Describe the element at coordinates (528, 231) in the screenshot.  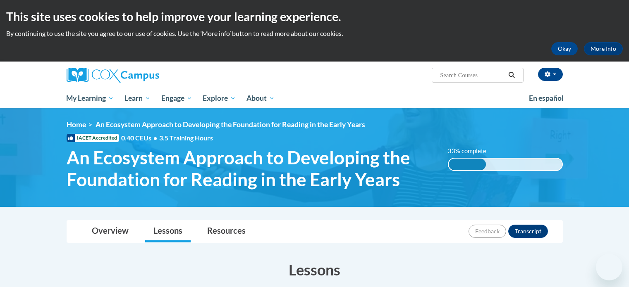
I see `button: Transcript` at that location.